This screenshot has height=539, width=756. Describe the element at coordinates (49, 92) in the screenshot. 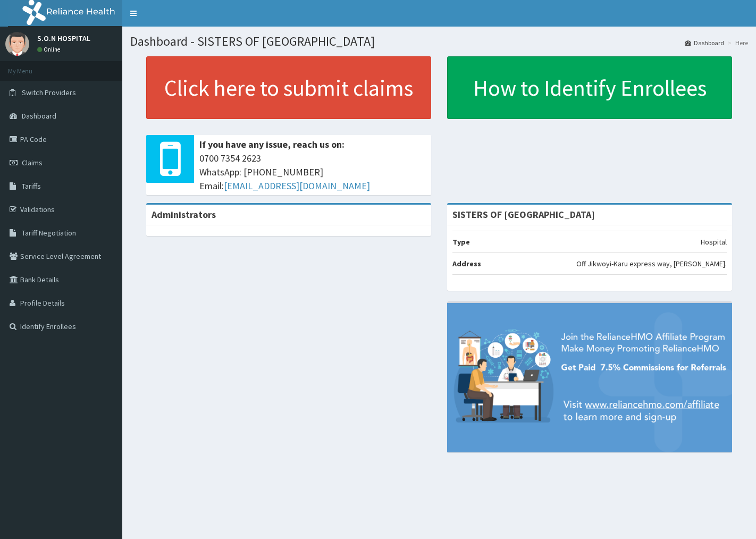

I see `span: Switch Providers` at that location.